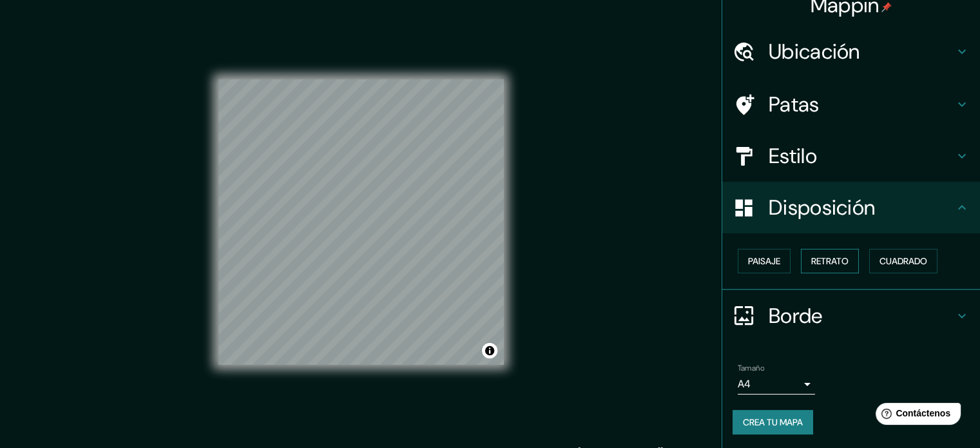 The image size is (980, 448). I want to click on div: Estilo, so click(851, 156).